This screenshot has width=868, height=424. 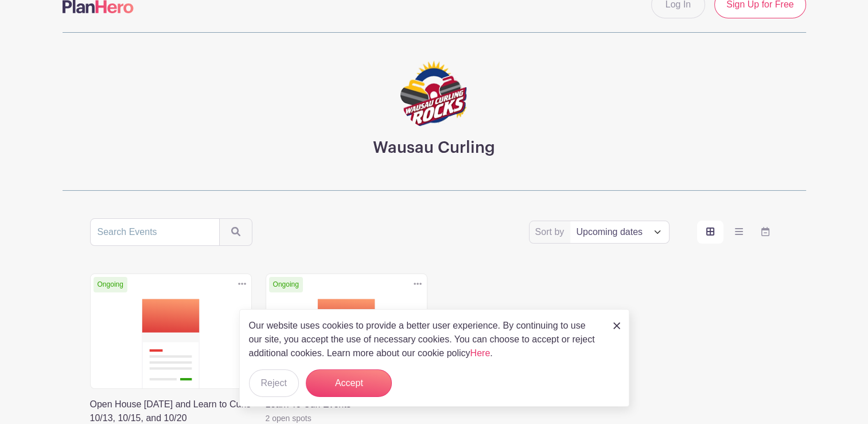 I want to click on h3: Wausau Curling, so click(x=434, y=148).